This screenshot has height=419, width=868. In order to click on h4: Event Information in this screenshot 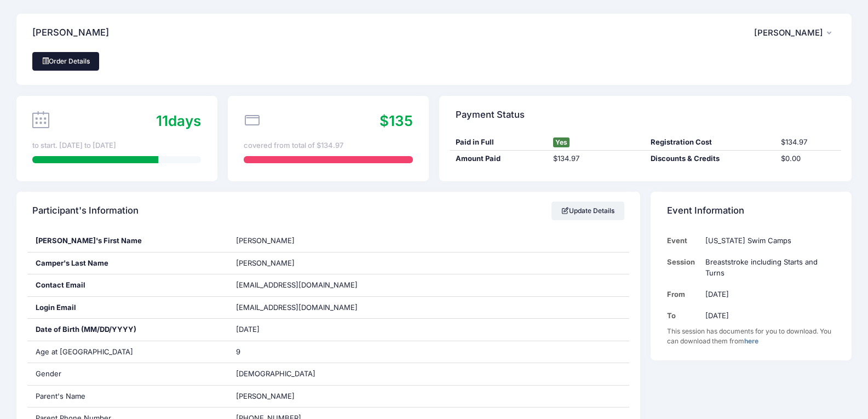, I will do `click(705, 211)`.